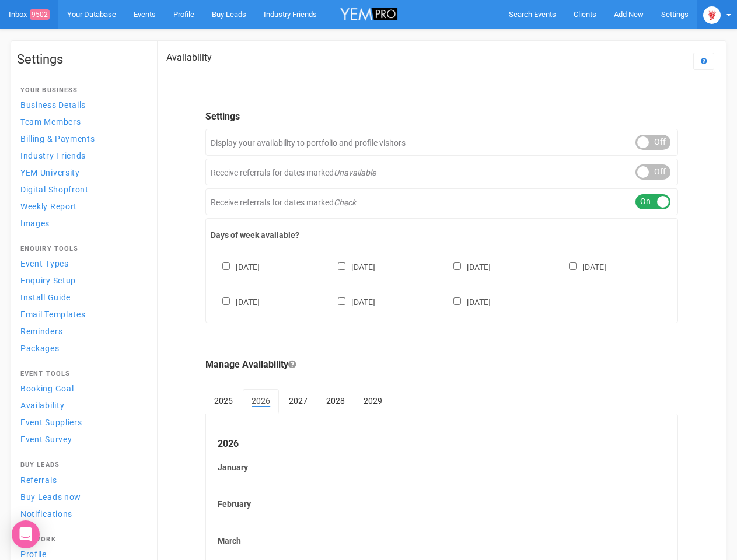  What do you see at coordinates (54, 189) in the screenshot?
I see `span: Digital Shopfront` at bounding box center [54, 189].